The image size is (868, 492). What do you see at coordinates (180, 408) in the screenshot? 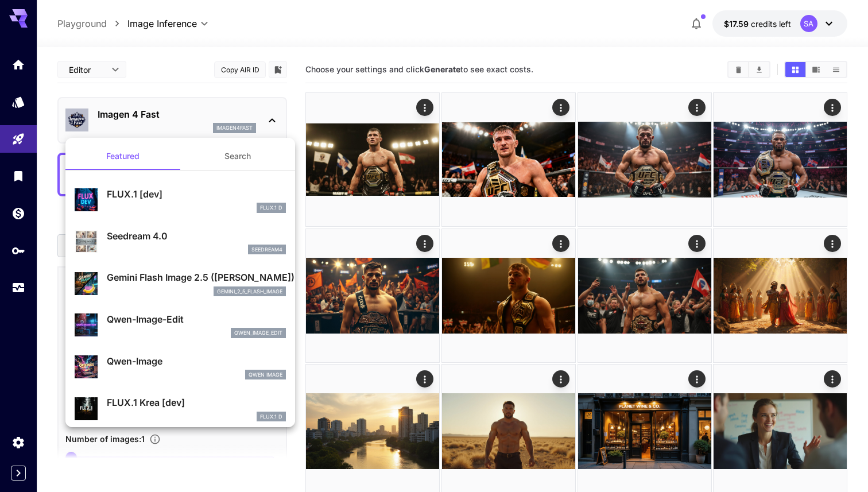
I see `div: FLUX.1 Krea [dev]FLUX.1 D` at bounding box center [180, 408].